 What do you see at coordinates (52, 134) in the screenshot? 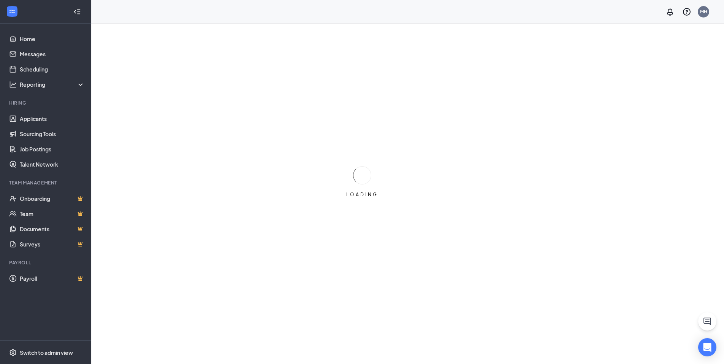
I see `a: Sourcing Tools` at bounding box center [52, 134].